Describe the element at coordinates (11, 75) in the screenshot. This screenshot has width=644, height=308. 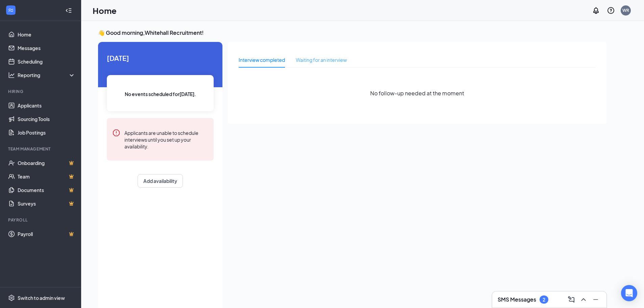
I see `svg: Analysis` at that location.